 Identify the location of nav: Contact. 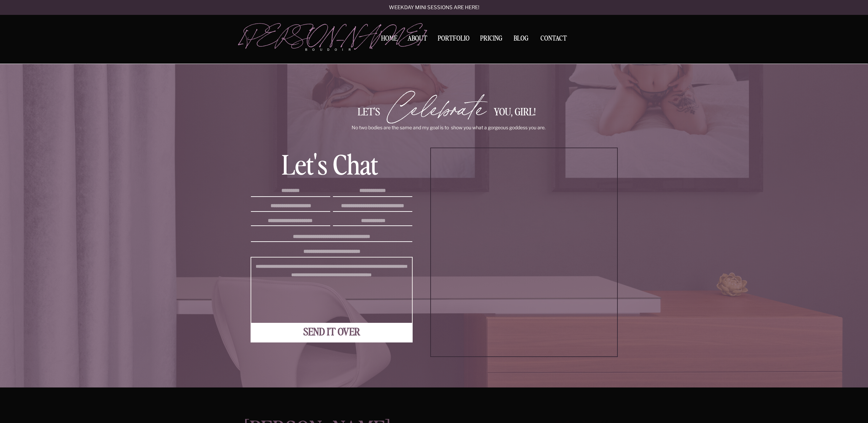
(554, 38).